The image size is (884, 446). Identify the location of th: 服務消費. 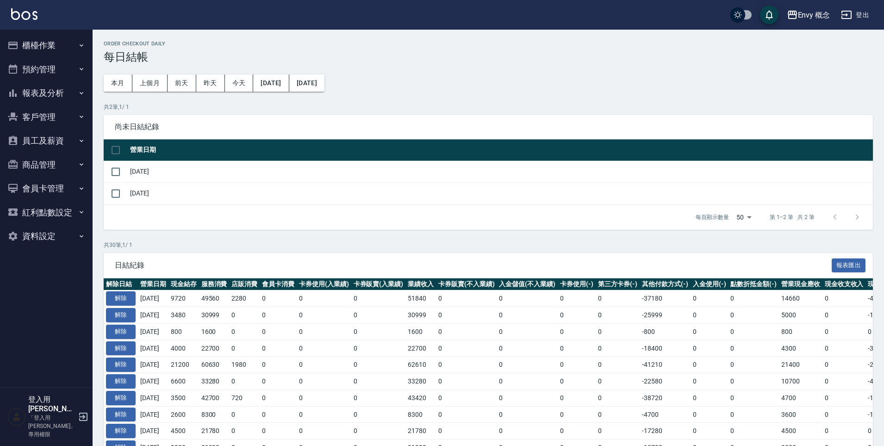
(214, 284).